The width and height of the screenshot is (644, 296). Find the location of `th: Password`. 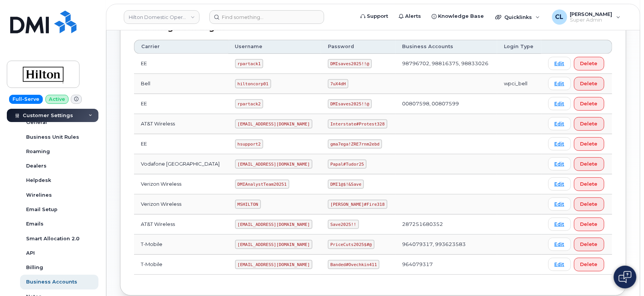

th: Password is located at coordinates (358, 47).